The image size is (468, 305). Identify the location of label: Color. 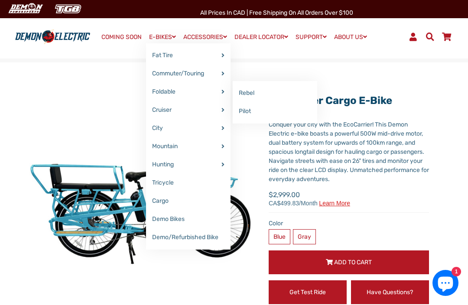
(349, 223).